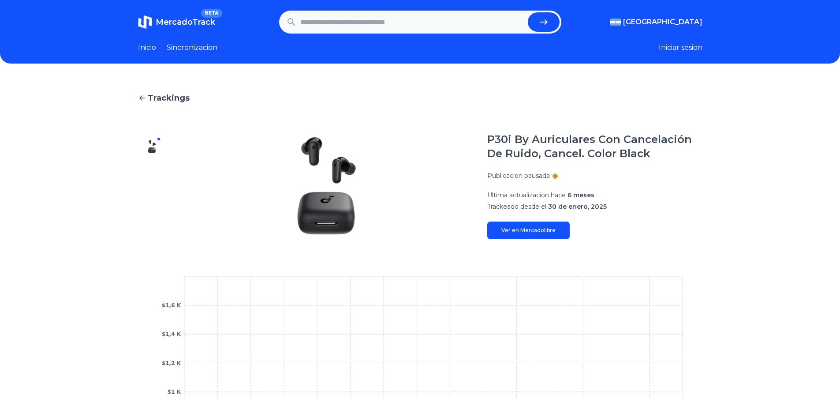 The height and width of the screenshot is (399, 840). Describe the element at coordinates (616, 22) in the screenshot. I see `img: Argentina` at that location.